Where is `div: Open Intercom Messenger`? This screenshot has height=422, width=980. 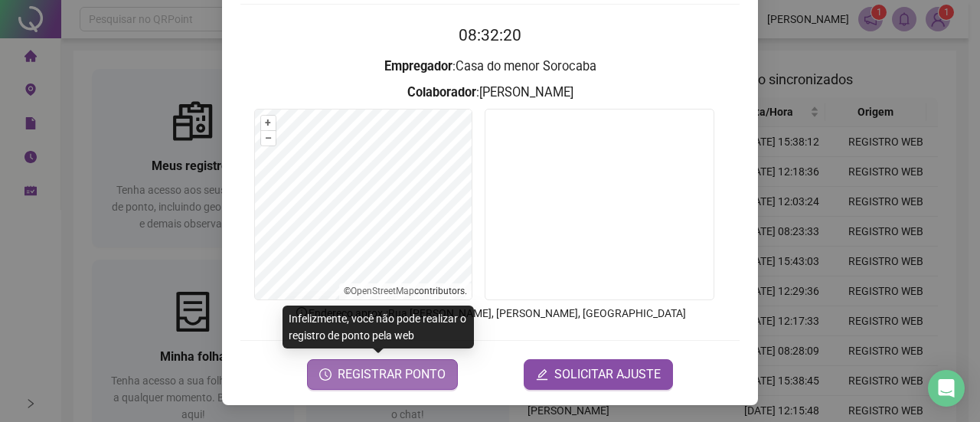 div: Open Intercom Messenger is located at coordinates (946, 388).